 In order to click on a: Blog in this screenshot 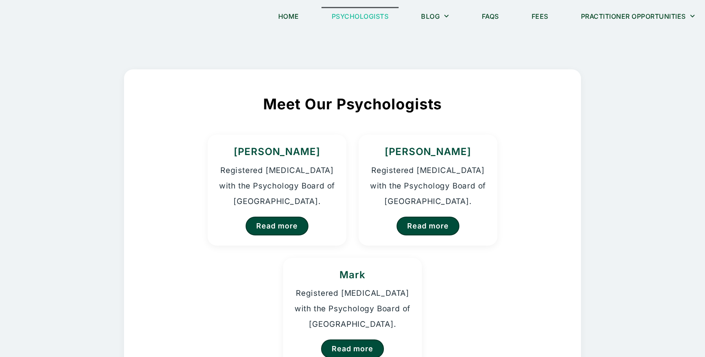, I will do `click(435, 16)`.